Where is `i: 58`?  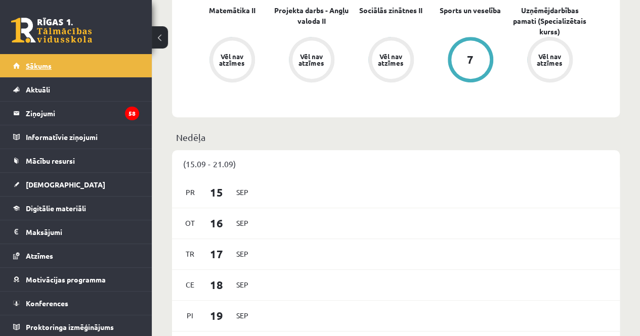
i: 58 is located at coordinates (132, 113).